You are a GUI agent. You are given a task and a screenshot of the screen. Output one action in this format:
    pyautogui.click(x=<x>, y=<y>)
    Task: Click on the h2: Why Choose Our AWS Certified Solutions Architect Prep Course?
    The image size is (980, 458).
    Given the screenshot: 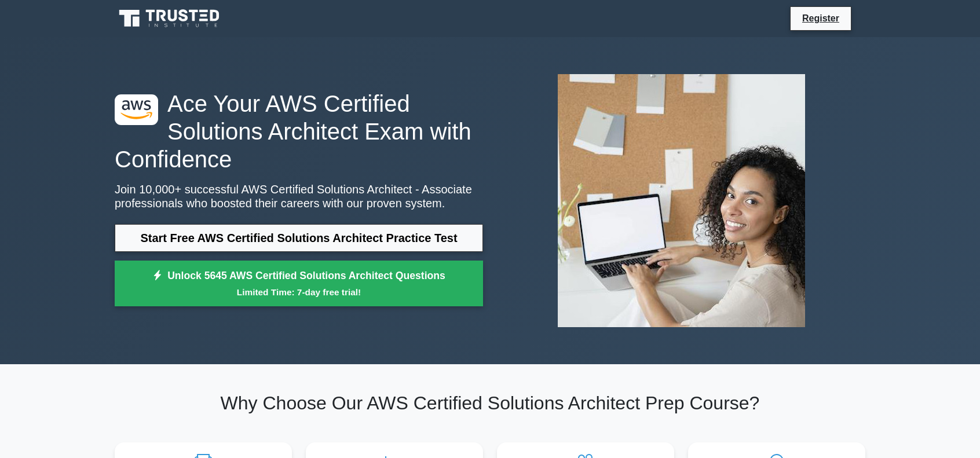 What is the action you would take?
    pyautogui.click(x=490, y=403)
    